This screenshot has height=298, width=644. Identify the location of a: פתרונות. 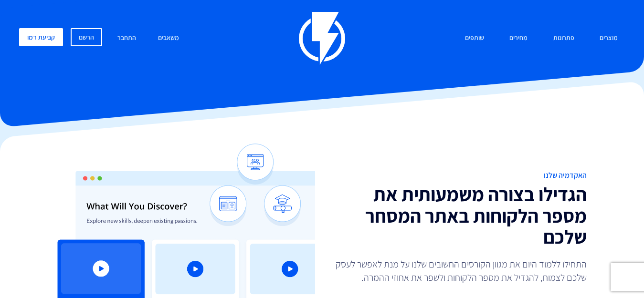
(564, 38).